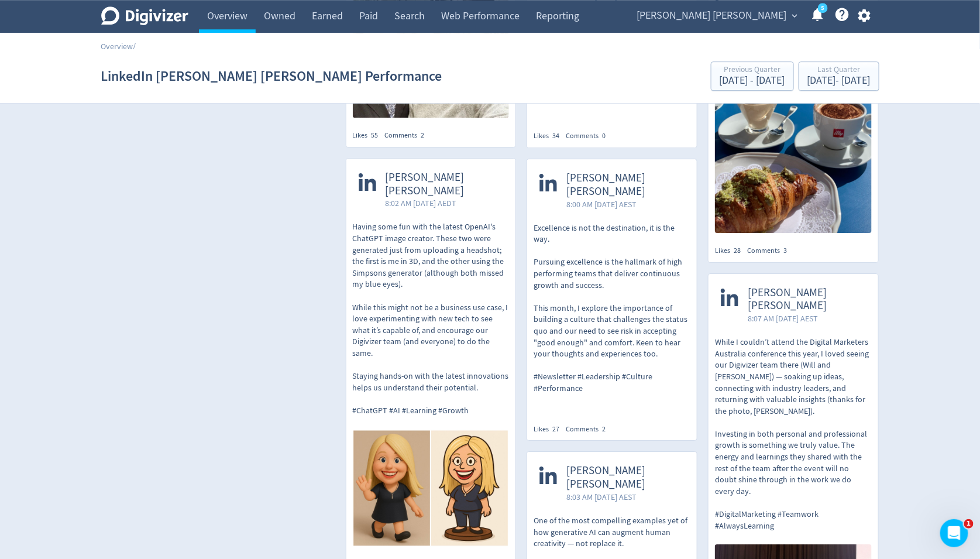 Image resolution: width=980 pixels, height=559 pixels. Describe the element at coordinates (556, 136) in the screenshot. I see `span: 34` at that location.